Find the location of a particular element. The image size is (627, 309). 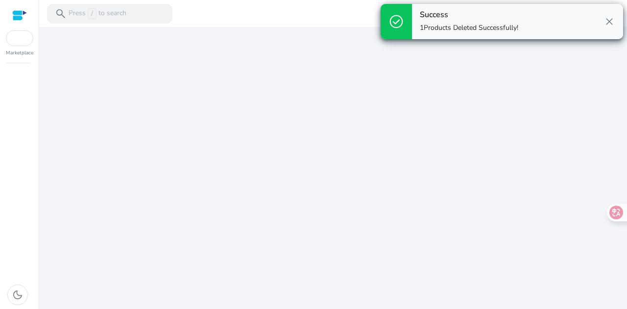

span: dark_mode is located at coordinates (18, 295).